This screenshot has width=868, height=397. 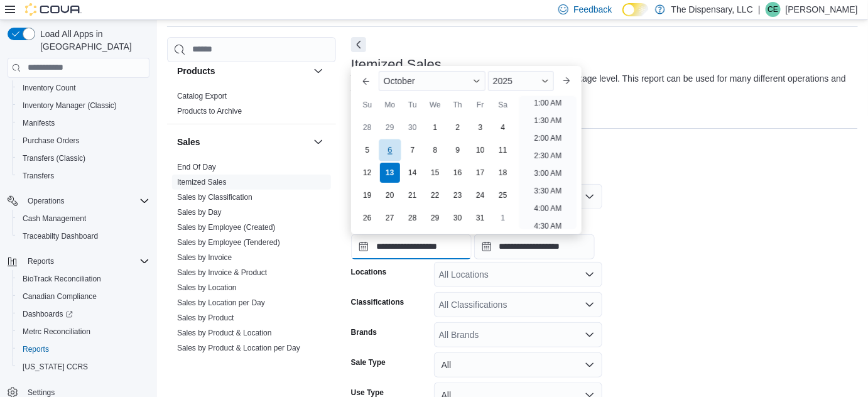 What do you see at coordinates (458, 150) in the screenshot?
I see `div: day-9` at bounding box center [458, 150].